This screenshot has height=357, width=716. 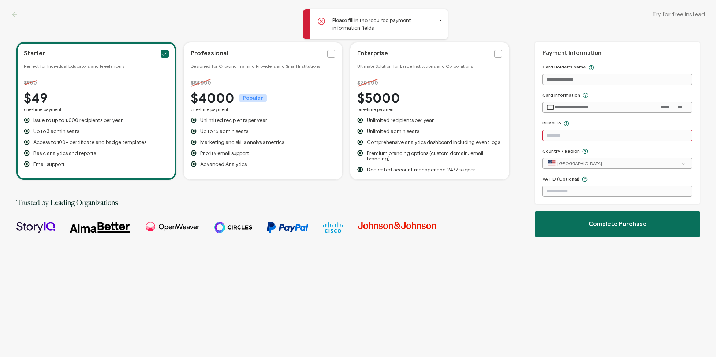 What do you see at coordinates (201, 83) in the screenshot?
I see `p: $55000` at bounding box center [201, 83].